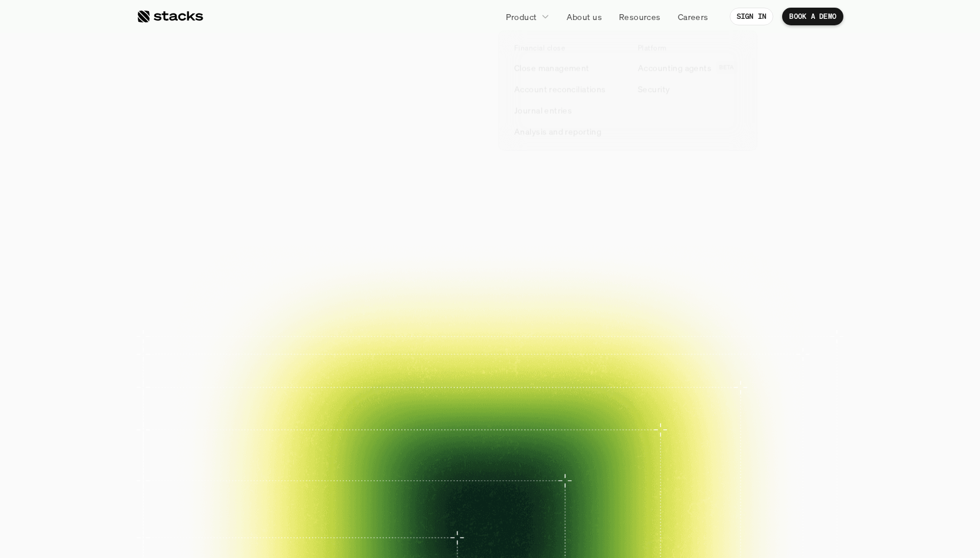  Describe the element at coordinates (566, 131) in the screenshot. I see `a: Analysis and reporting` at that location.